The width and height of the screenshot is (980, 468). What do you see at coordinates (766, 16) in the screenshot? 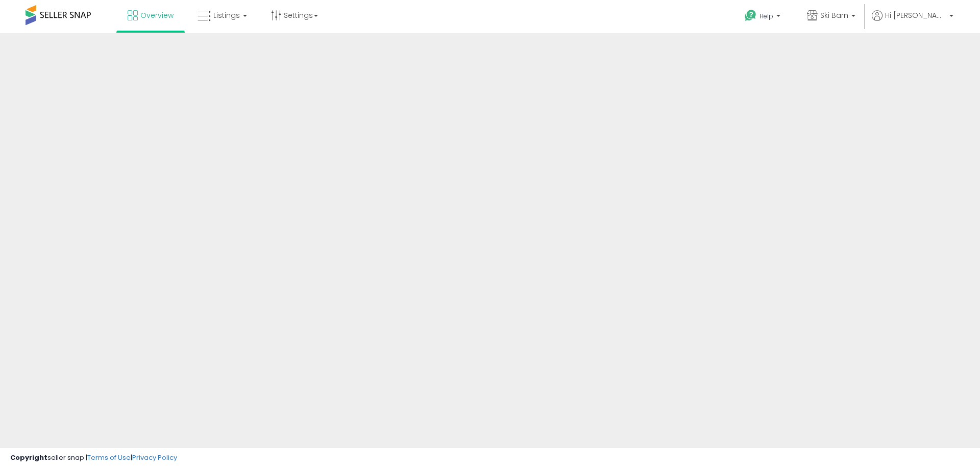
I see `span: Help` at bounding box center [766, 16].